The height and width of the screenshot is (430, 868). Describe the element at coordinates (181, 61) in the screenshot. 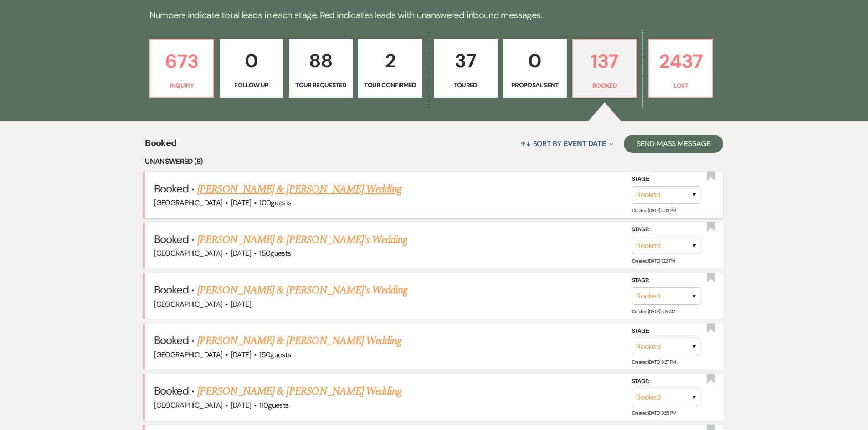

I see `p: 673` at that location.